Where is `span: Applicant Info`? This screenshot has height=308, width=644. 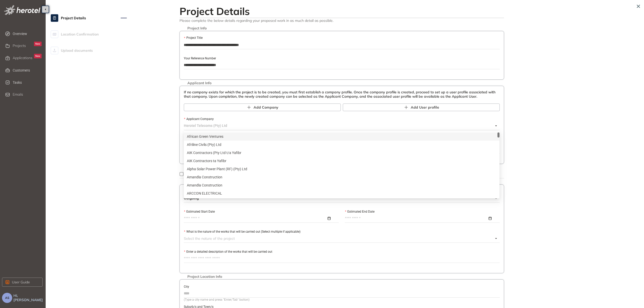 span: Applicant Info is located at coordinates (199, 83).